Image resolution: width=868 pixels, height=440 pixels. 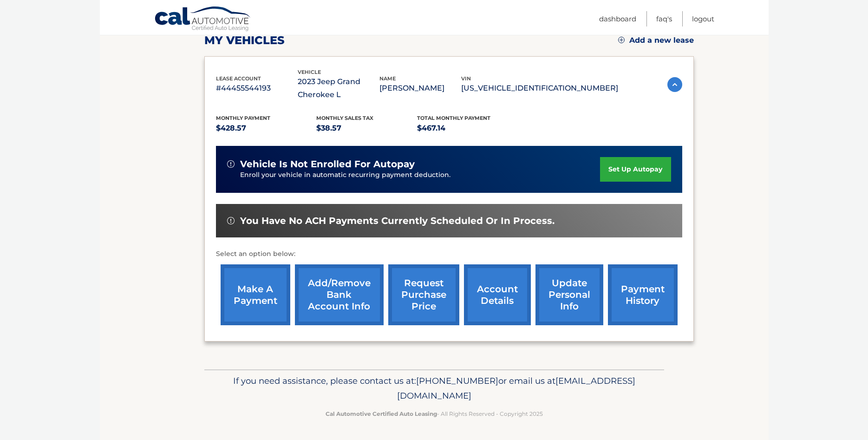 I want to click on img: accordion-active.svg, so click(x=675, y=84).